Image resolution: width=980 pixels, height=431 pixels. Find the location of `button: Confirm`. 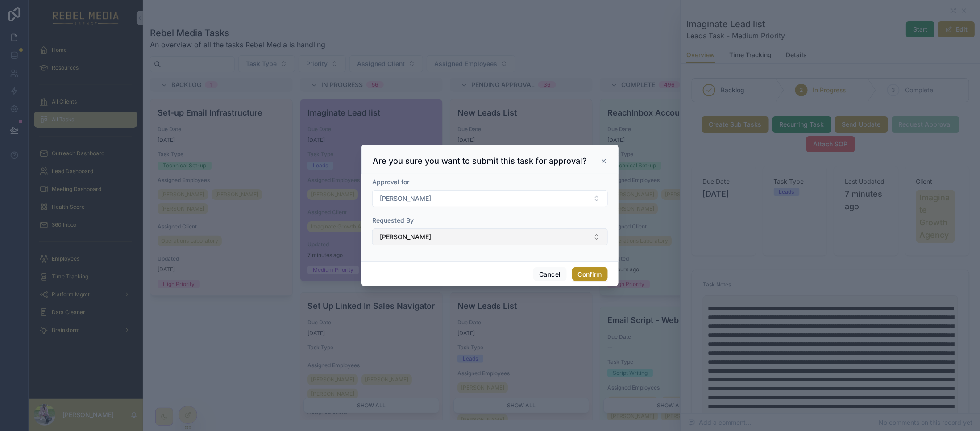

button: Confirm is located at coordinates (590, 274).